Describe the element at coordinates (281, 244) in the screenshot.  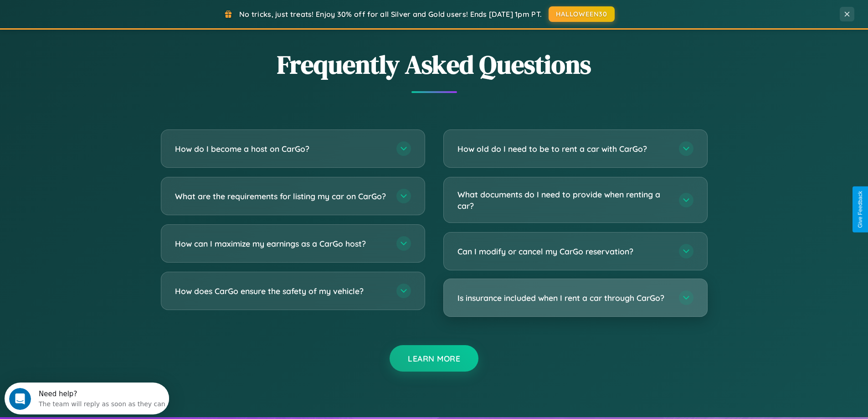
I see `h3: How can I maximize my earnings as a CarGo host?` at that location.